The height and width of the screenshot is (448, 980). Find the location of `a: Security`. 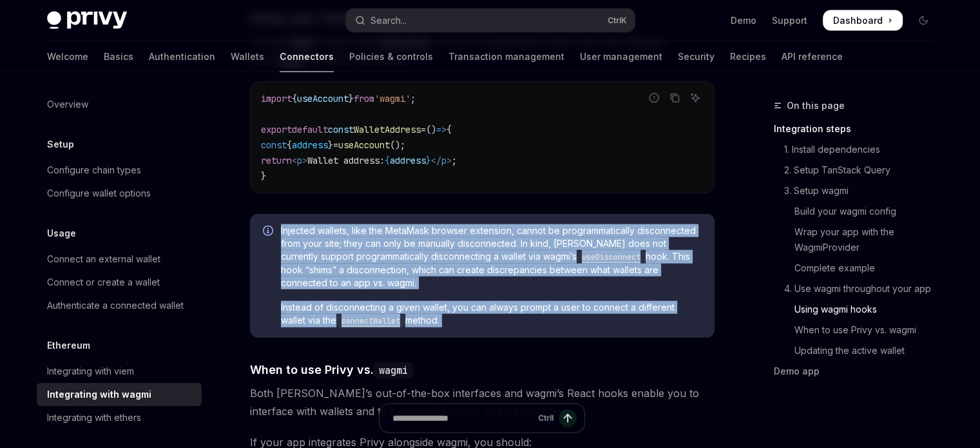

a: Security is located at coordinates (696, 56).